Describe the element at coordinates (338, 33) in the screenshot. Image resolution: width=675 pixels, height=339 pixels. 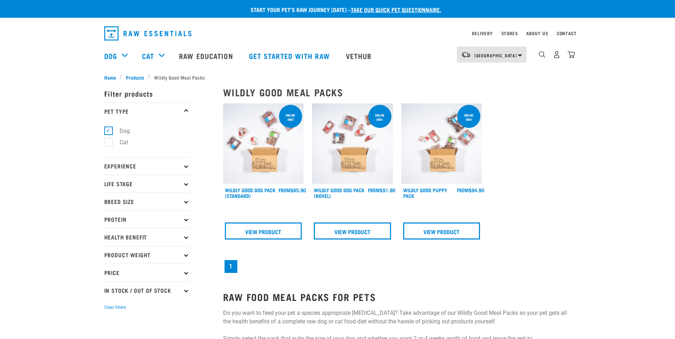
I see `nav: dropdown navigation` at that location.